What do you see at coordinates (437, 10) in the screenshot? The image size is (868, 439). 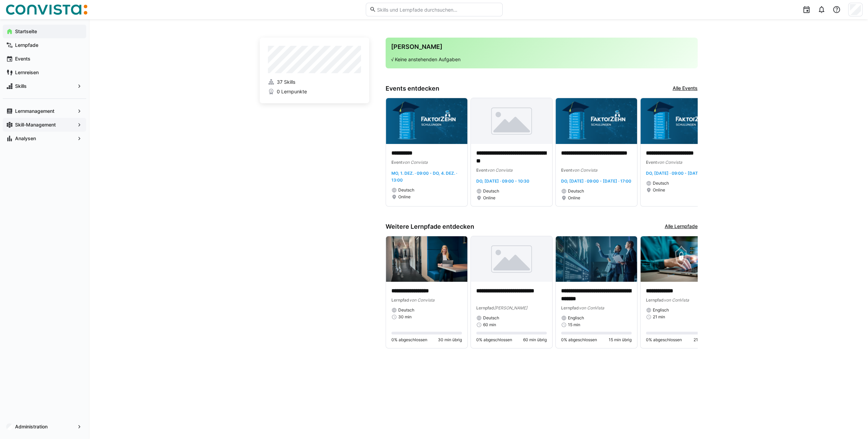 I see `input: Skills und Lernpfade durchsuchen…` at bounding box center [437, 10].